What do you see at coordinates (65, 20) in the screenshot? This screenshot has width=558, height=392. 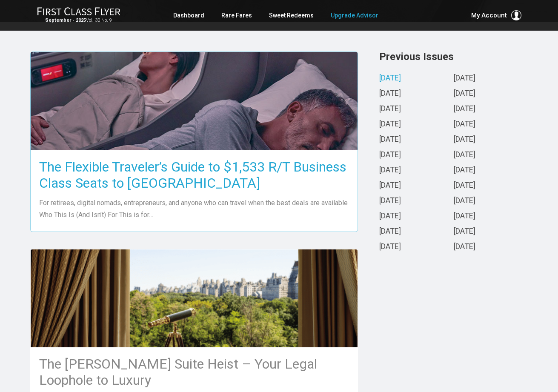 I see `strong: September - 2025` at bounding box center [65, 20].